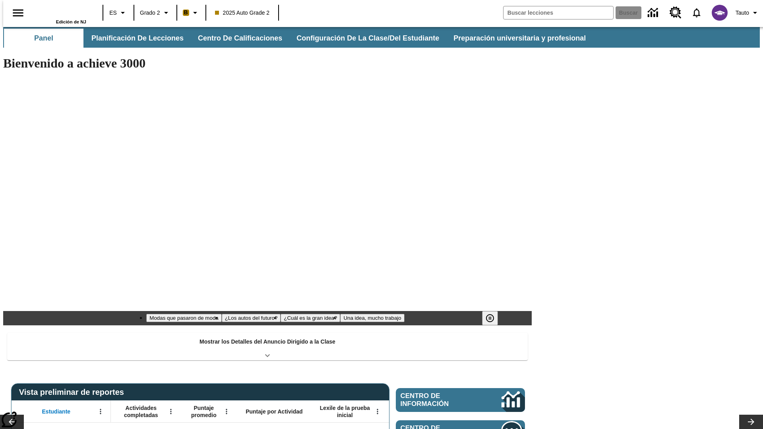 This screenshot has height=429, width=763. What do you see at coordinates (204, 412) in the screenshot?
I see `span: Puntaje promedio` at bounding box center [204, 412].